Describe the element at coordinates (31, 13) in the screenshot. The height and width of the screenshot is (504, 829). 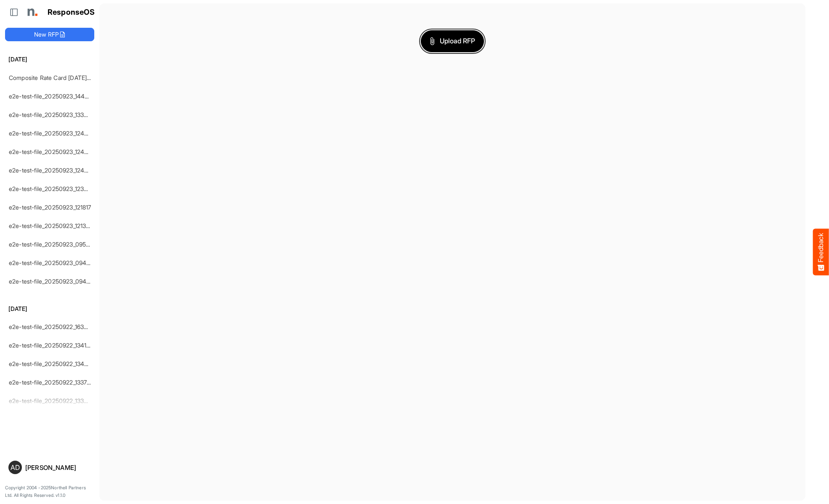
I see `img: Northell` at that location.